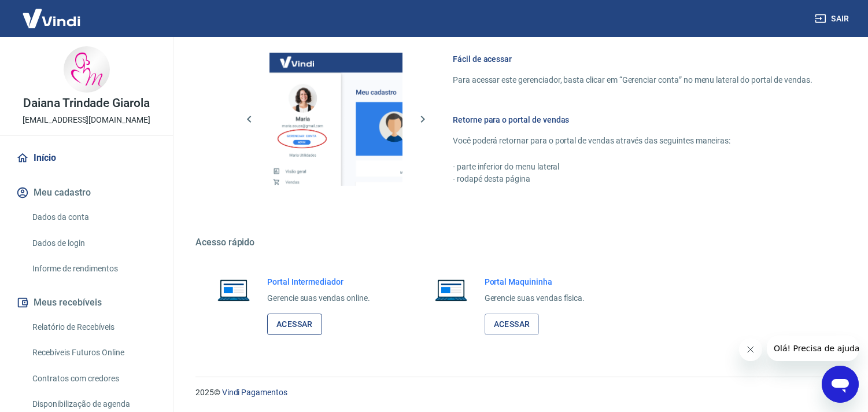  What do you see at coordinates (535, 281) in the screenshot?
I see `h6: Portal Maquininha` at bounding box center [535, 281].